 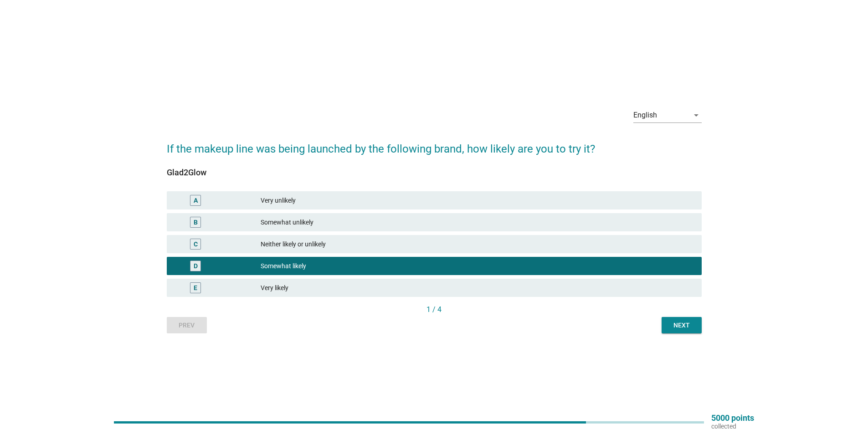 What do you see at coordinates (645, 115) in the screenshot?
I see `div: English` at bounding box center [645, 115].